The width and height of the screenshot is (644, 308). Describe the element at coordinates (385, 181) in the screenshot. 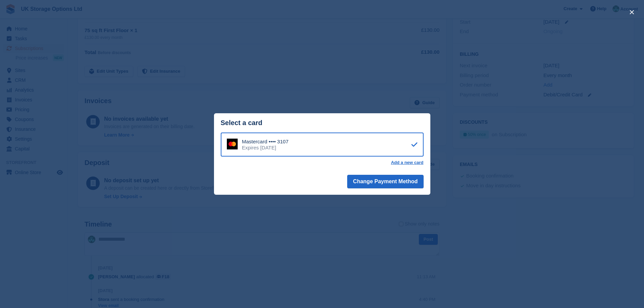

I see `button: Change Payment Method` at that location.